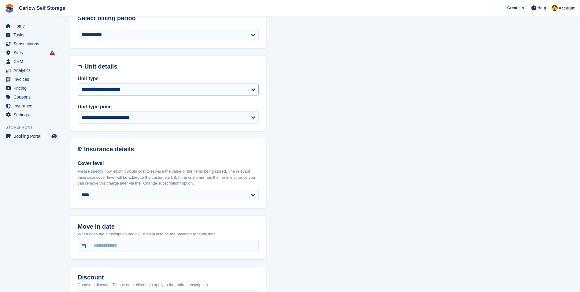  I want to click on img: unit-details-icon-595b0c5c156355b767ba7b61e002efae458ec76ed5ec05730b8e856ff9ea34a9.svg, so click(80, 66).